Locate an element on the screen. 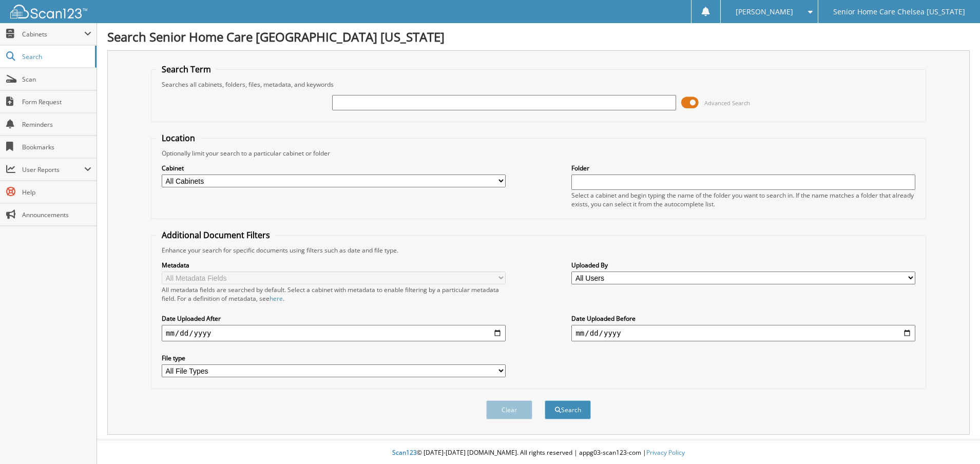 The height and width of the screenshot is (464, 980). span: Form Request is located at coordinates (57, 102).